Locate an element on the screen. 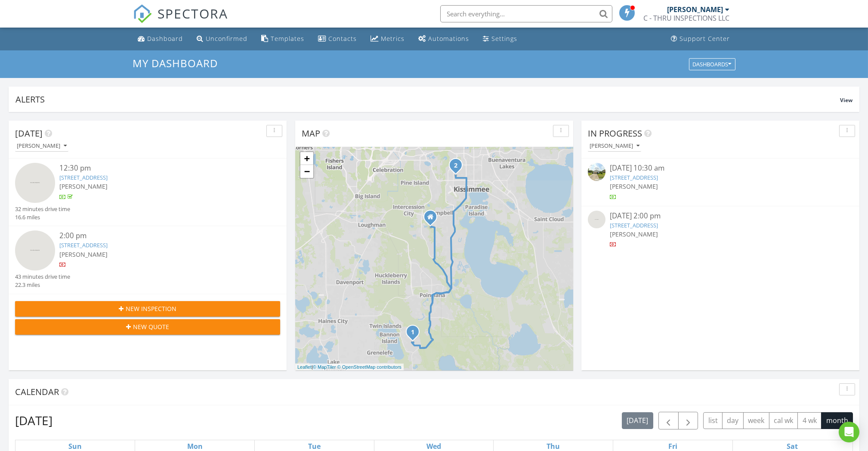 The width and height of the screenshot is (868, 451). div: Support Center is located at coordinates (705, 38).